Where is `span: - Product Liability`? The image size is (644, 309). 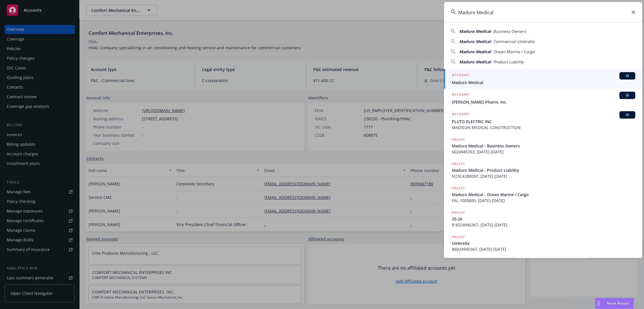
span: - Product Liability is located at coordinates (507, 62).